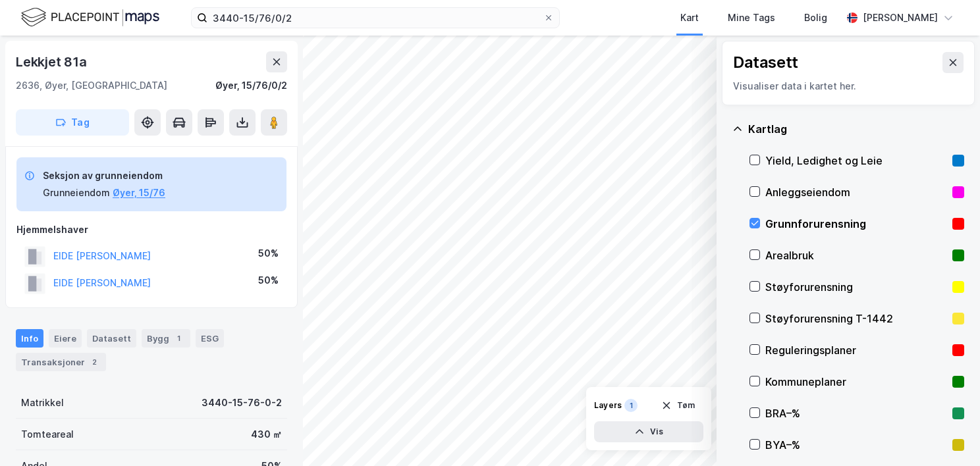 This screenshot has width=980, height=466. I want to click on div: Grunneiendom, so click(77, 193).